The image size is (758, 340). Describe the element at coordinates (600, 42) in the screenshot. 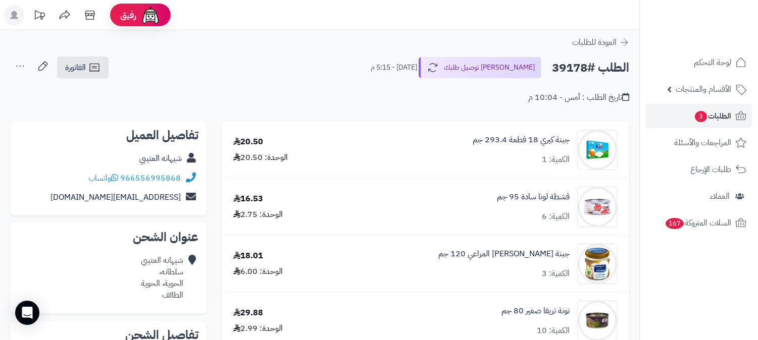

I see `a: العودة للطلبات` at that location.